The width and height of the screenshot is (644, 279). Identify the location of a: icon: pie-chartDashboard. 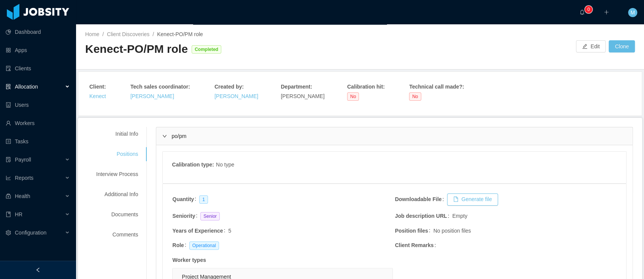
(38, 32).